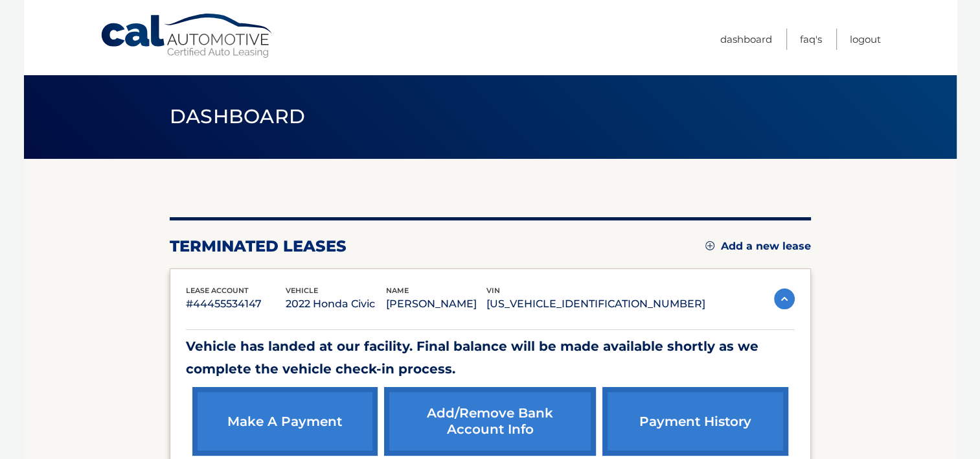 This screenshot has height=459, width=980. What do you see at coordinates (493, 290) in the screenshot?
I see `span: vin` at bounding box center [493, 290].